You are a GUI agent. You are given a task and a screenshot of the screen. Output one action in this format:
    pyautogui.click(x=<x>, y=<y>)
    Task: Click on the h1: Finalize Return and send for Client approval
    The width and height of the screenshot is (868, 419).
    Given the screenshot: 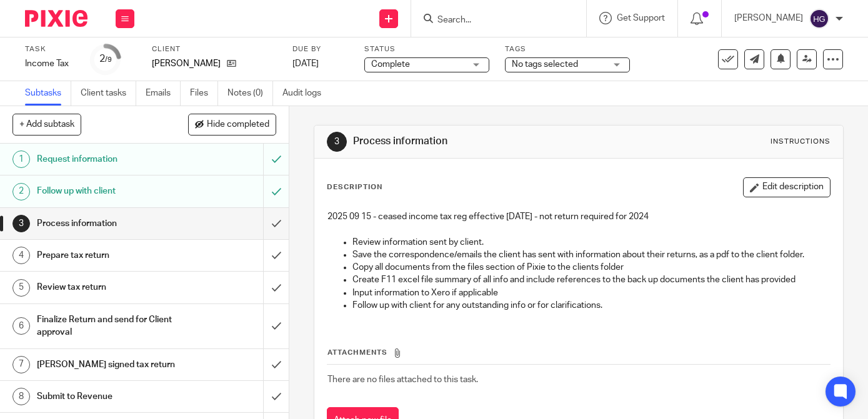 What is the action you would take?
    pyautogui.click(x=108, y=326)
    